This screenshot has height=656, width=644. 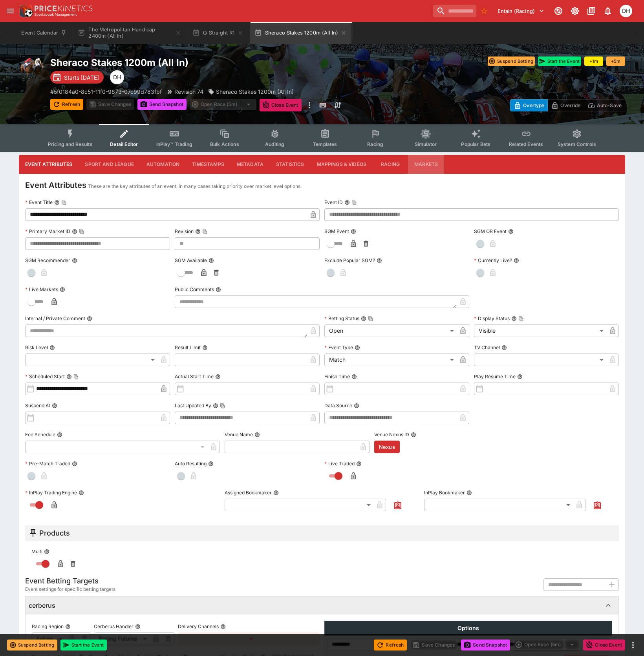 I want to click on h2: Copy To Clipboard, so click(x=194, y=62).